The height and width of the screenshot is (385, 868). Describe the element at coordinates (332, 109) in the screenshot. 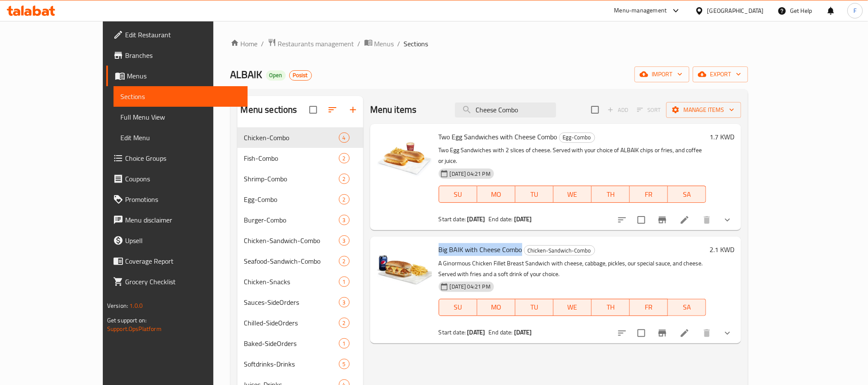

I see `span: Sort sections` at that location.